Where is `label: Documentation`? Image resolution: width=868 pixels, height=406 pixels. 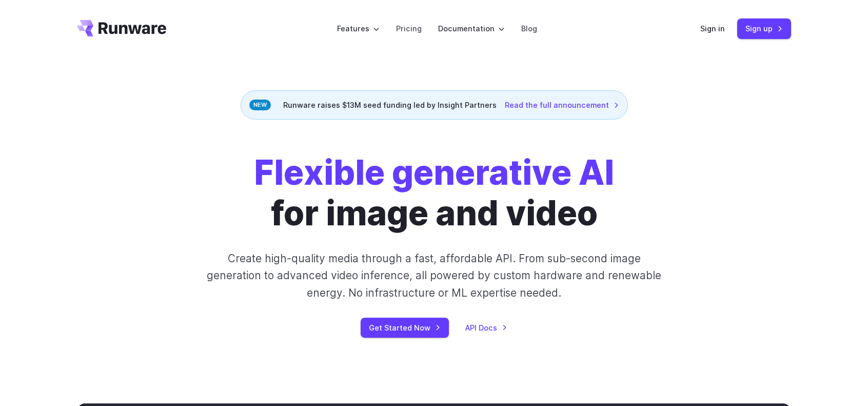
label: Documentation is located at coordinates (472, 28).